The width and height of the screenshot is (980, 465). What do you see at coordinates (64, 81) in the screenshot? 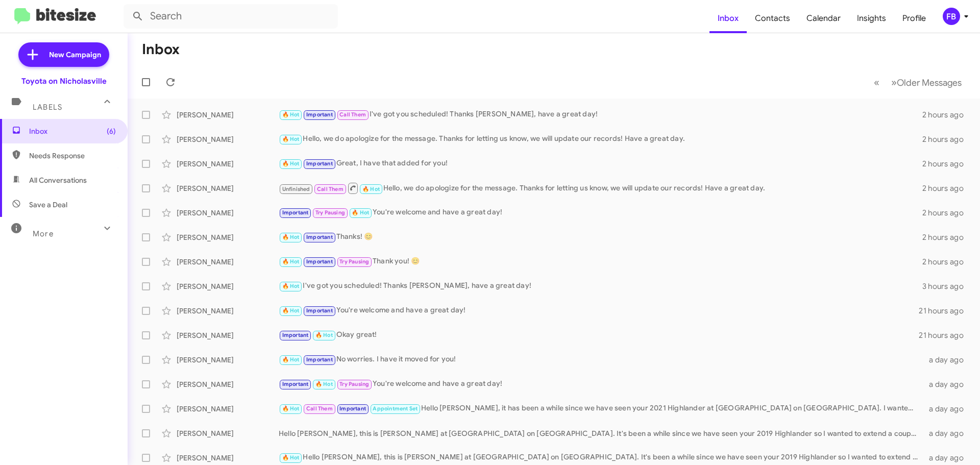
I see `div: Toyota on Nicholasville` at bounding box center [64, 81].